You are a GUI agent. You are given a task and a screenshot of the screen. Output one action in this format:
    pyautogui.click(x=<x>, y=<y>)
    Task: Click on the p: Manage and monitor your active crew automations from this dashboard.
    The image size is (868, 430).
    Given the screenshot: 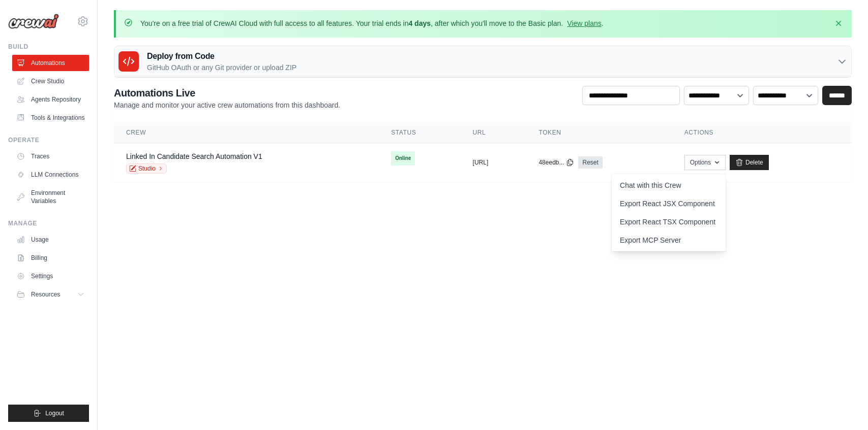 What is the action you would take?
    pyautogui.click(x=227, y=105)
    